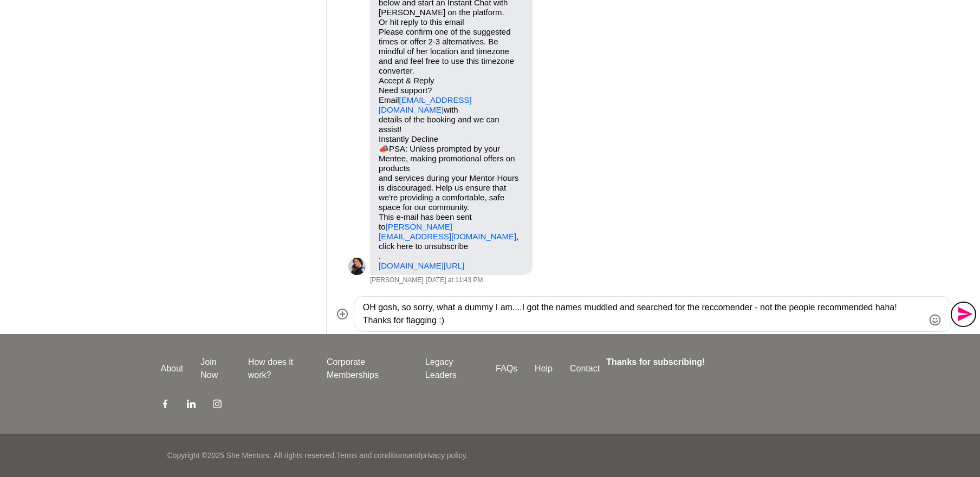 The width and height of the screenshot is (980, 477). Describe the element at coordinates (217, 406) in the screenshot. I see `a: Instagram` at that location.